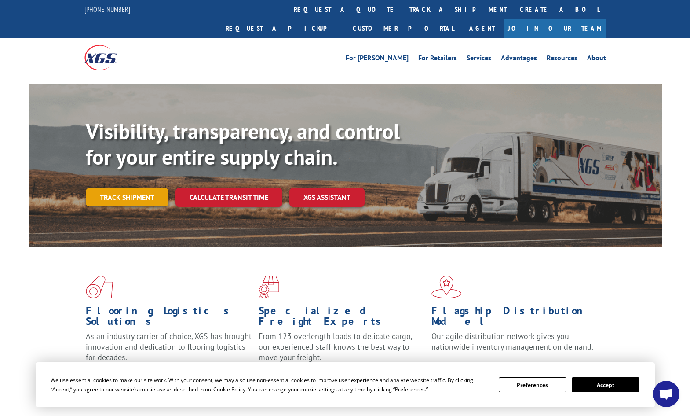 The image size is (690, 416). What do you see at coordinates (479, 59) in the screenshot?
I see `a: Services` at bounding box center [479, 59].